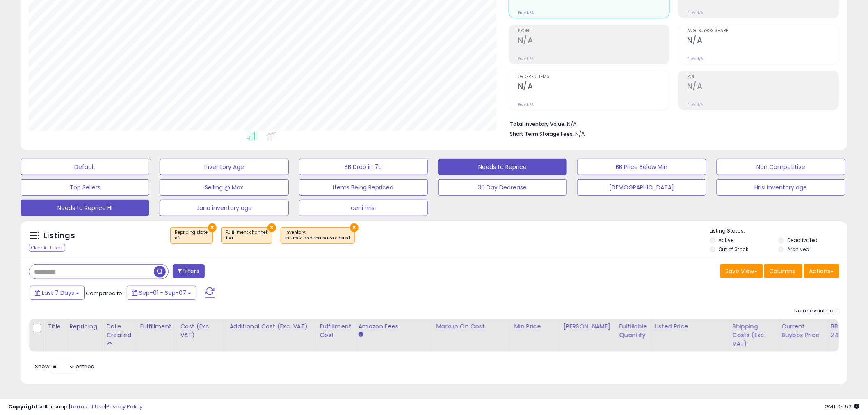 The height and width of the screenshot is (415, 868). I want to click on button: Needs to Reprice HI, so click(85, 208).